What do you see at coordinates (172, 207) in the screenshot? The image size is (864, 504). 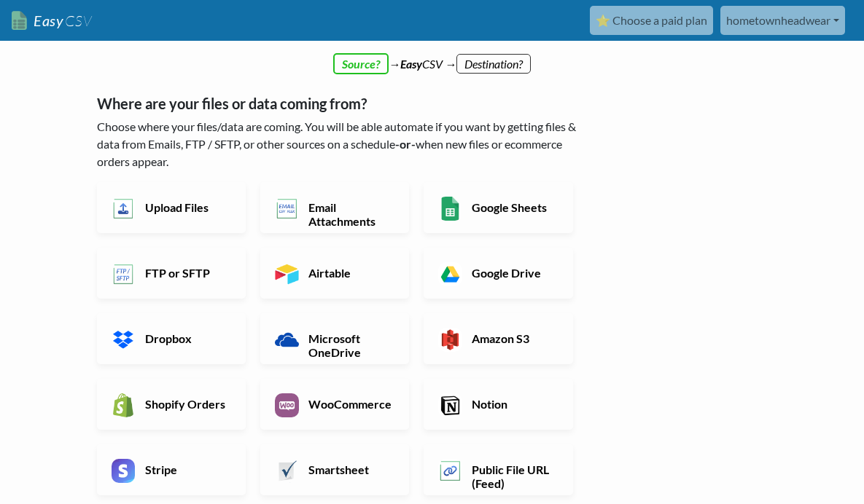 I see `a: Upload Files` at bounding box center [172, 207].